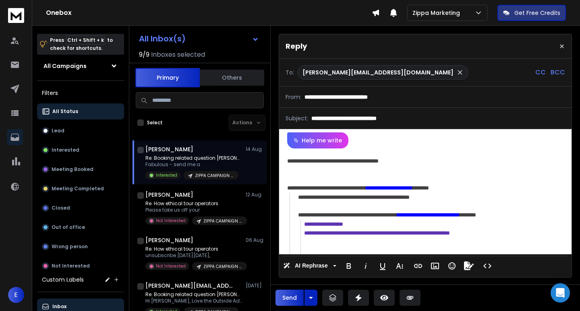  Describe the element at coordinates (318, 141) in the screenshot. I see `button: Help me write` at that location.